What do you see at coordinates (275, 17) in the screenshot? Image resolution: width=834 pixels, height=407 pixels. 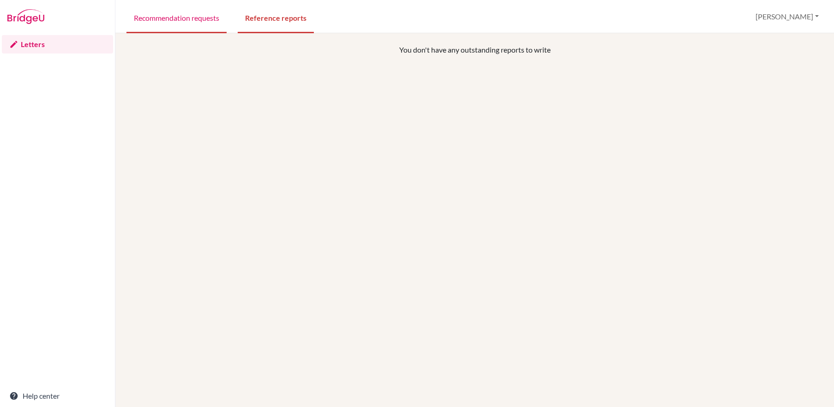 I see `a: Reference reports` at bounding box center [275, 17].